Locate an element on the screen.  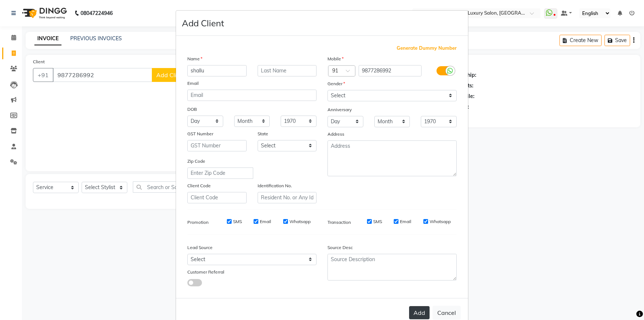
label: Name is located at coordinates (195, 59).